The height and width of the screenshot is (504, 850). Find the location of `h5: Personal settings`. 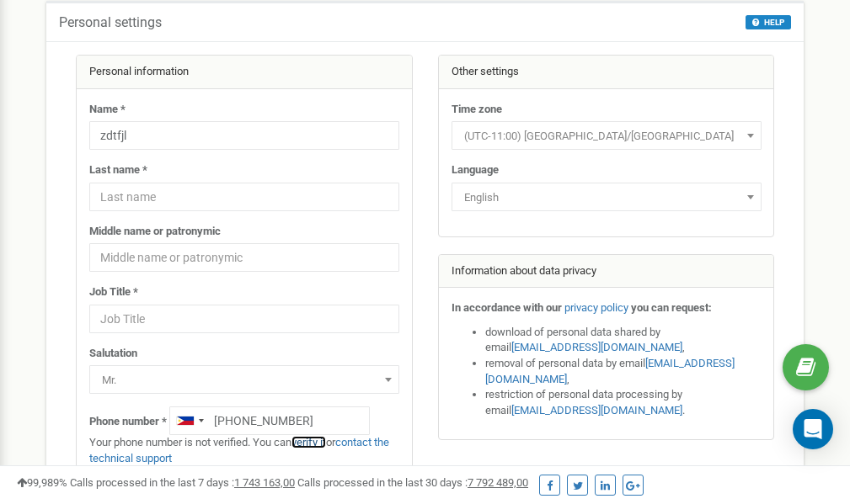

h5: Personal settings is located at coordinates (110, 23).